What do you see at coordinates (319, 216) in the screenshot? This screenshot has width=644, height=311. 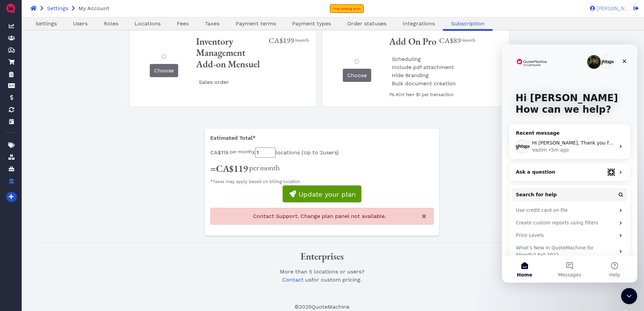 I see `span: Contact Support. Change plan panel not available.` at bounding box center [319, 216].